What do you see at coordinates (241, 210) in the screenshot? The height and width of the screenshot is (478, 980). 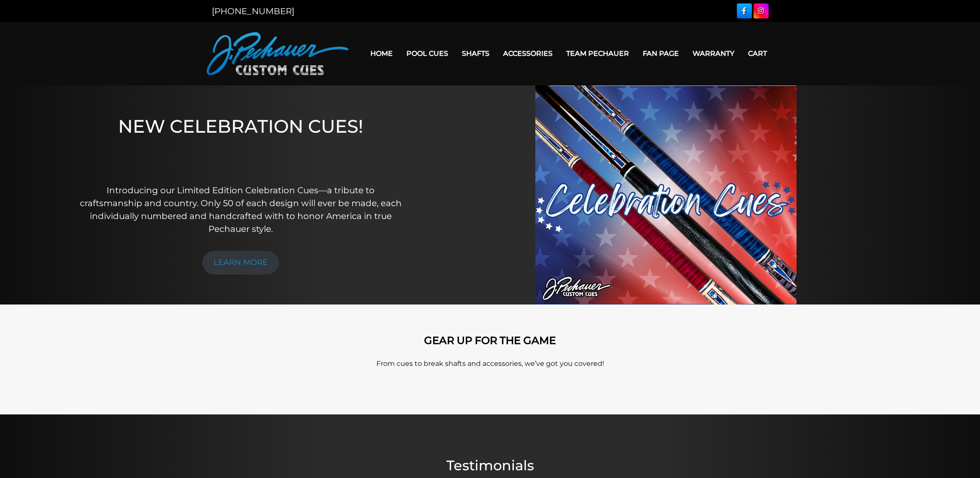 I see `p: Introducing our Limited Edition Celebration Cues—a tribute to craftsmanship and country. Only 50 ...` at bounding box center [241, 210].